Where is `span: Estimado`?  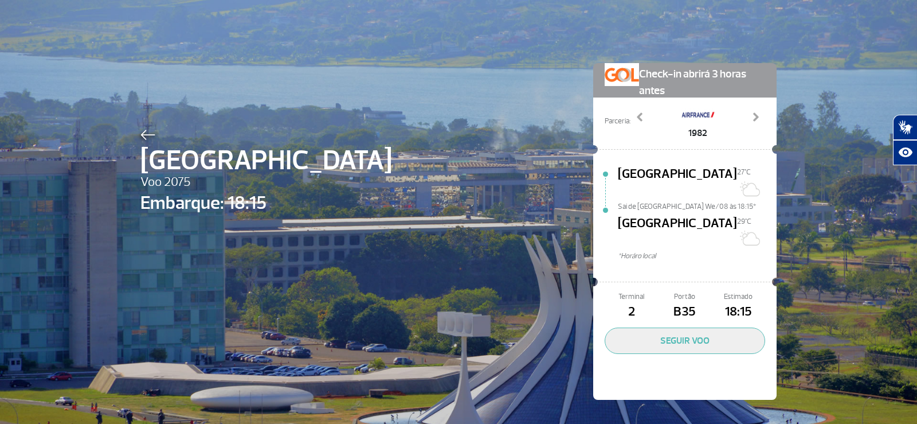 span: Estimado is located at coordinates (739, 296).